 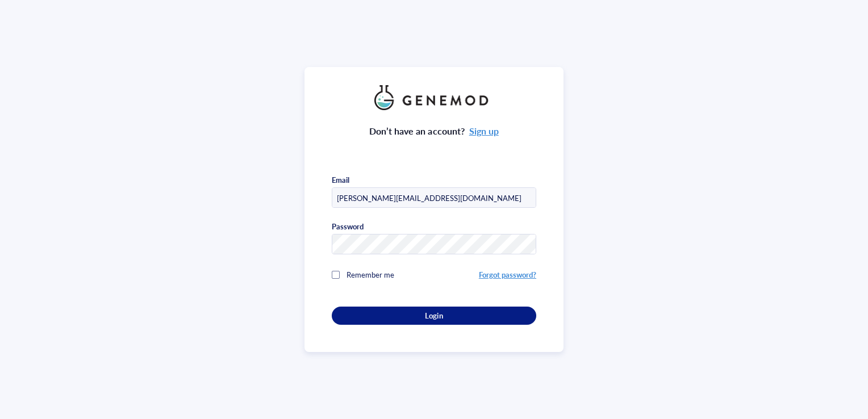 What do you see at coordinates (434, 98) in the screenshot?
I see `img: genemod_logo_light-BcqUzbGq.png` at bounding box center [434, 98].